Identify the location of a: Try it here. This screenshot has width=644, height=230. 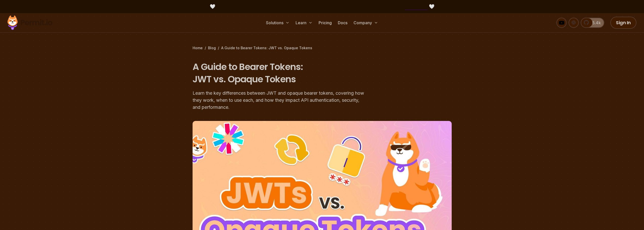
(416, 7).